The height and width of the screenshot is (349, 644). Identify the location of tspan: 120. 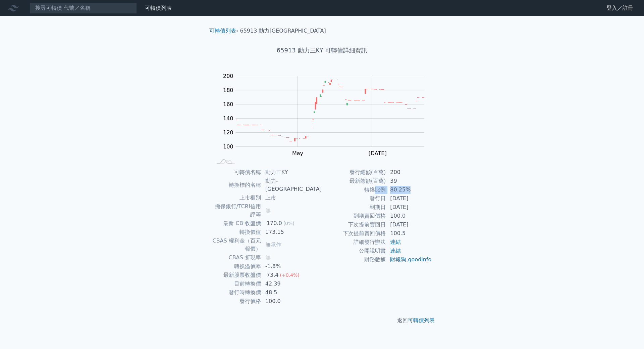
(228, 133).